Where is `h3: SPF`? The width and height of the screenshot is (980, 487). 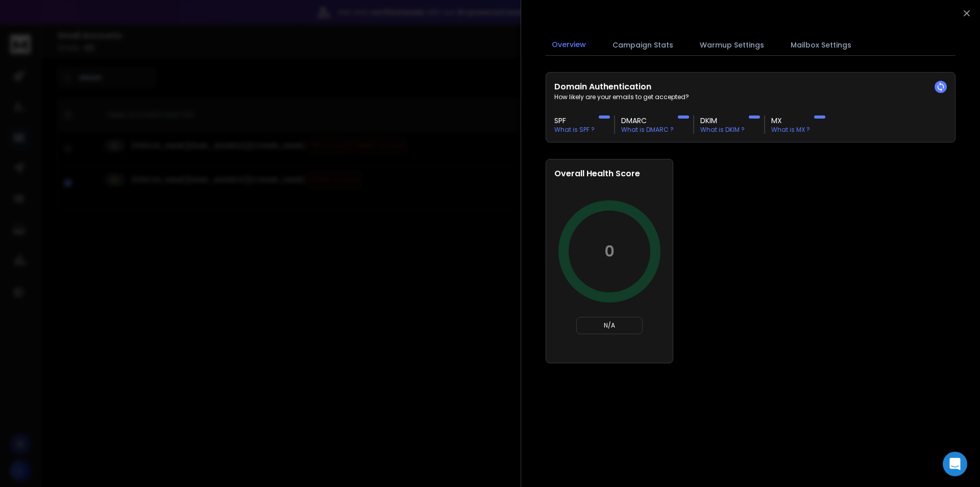 h3: SPF is located at coordinates (574, 121).